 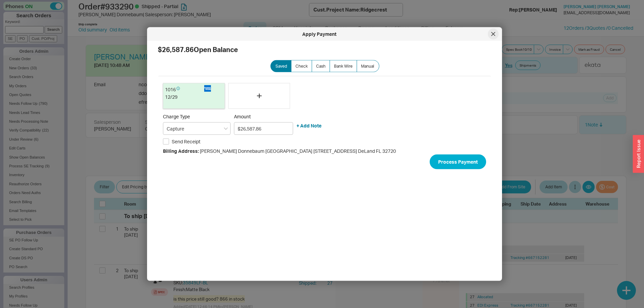 What do you see at coordinates (196, 128) in the screenshot?
I see `input: Select...` at bounding box center [196, 128].